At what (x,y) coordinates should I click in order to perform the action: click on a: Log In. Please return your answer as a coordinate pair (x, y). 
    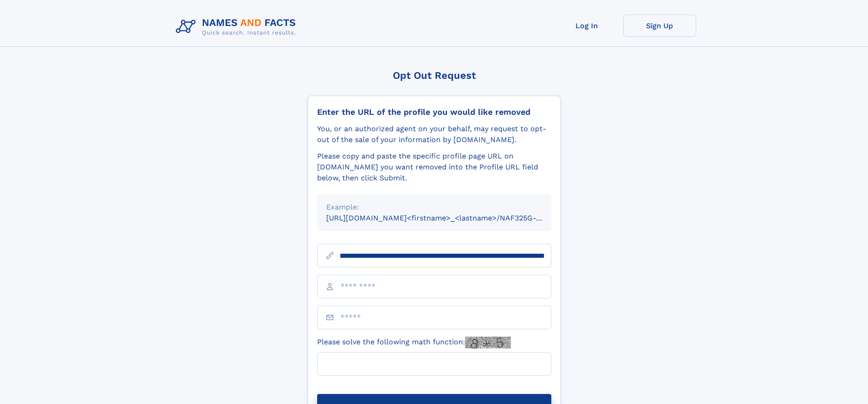
    Looking at the image, I should click on (587, 25).